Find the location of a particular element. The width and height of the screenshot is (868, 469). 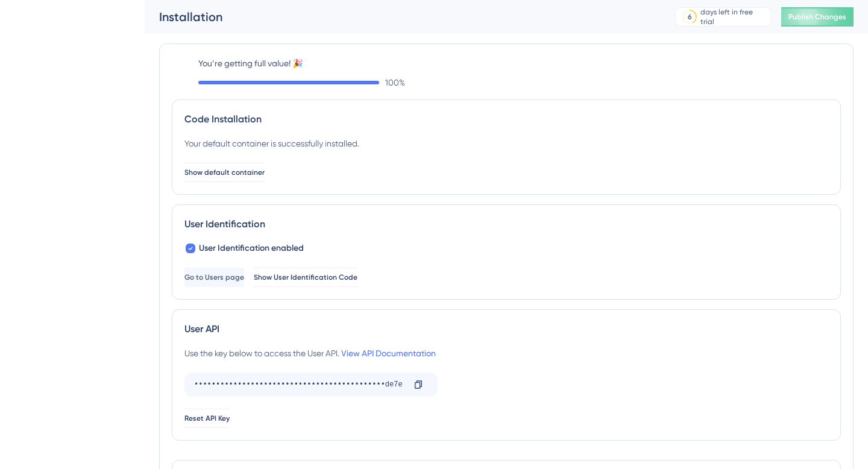

div: Use the key below to access the User API. is located at coordinates (310, 353).